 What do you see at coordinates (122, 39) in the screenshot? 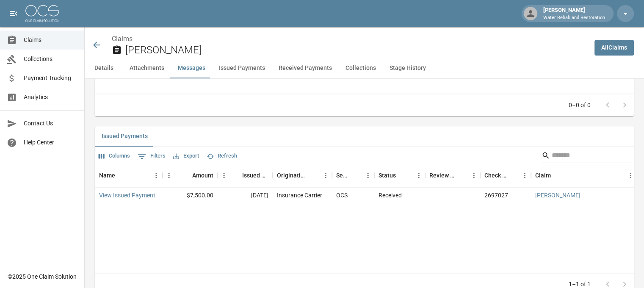
I see `a: Claims` at bounding box center [122, 39].